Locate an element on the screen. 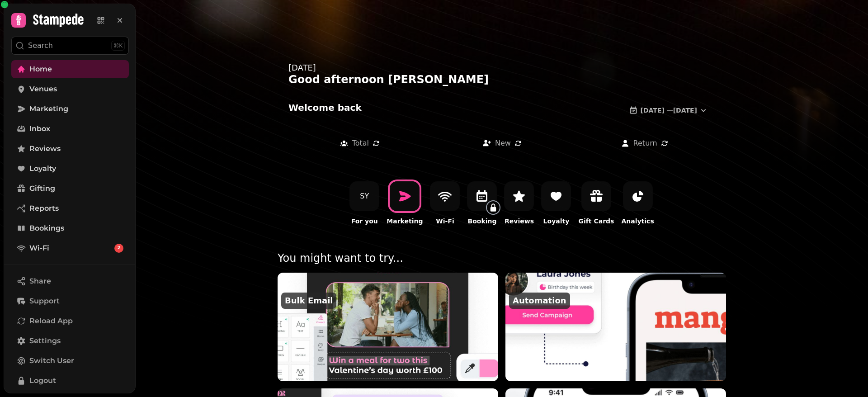 The width and height of the screenshot is (868, 397). button: Search⌘K is located at coordinates (70, 46).